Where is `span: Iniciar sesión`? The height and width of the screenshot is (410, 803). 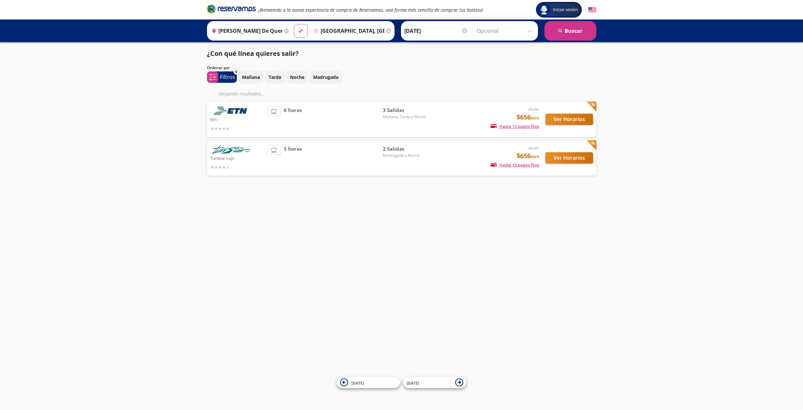
span: Iniciar sesión is located at coordinates (565, 10).